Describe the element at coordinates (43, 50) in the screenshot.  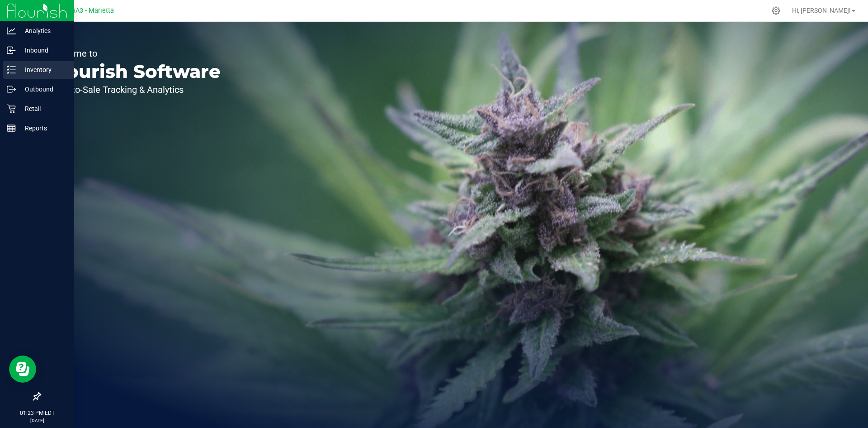
I see `p: Inbound` at that location.